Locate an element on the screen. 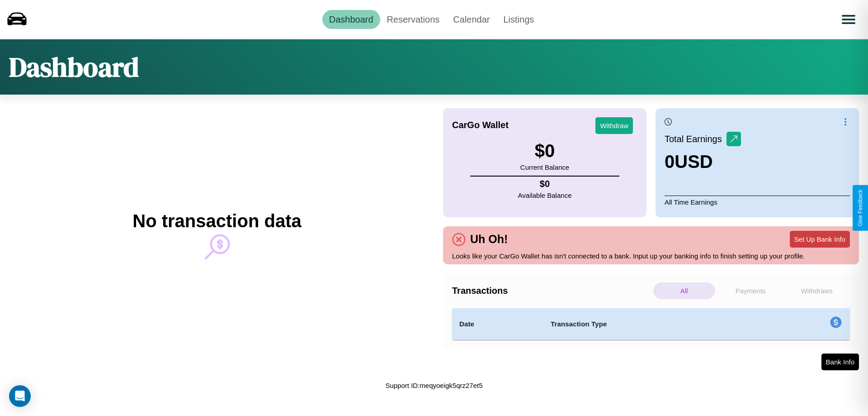  p: Total Earnings is located at coordinates (696, 139).